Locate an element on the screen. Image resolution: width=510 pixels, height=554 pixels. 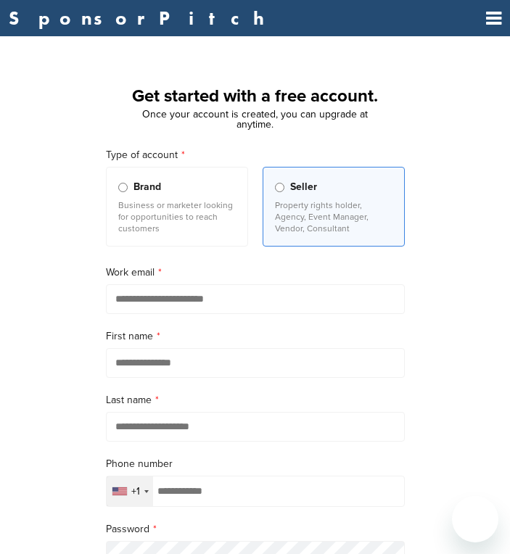
p: Property rights holder, Agency, Event Manager, Vendor, Consultant is located at coordinates (334, 217).